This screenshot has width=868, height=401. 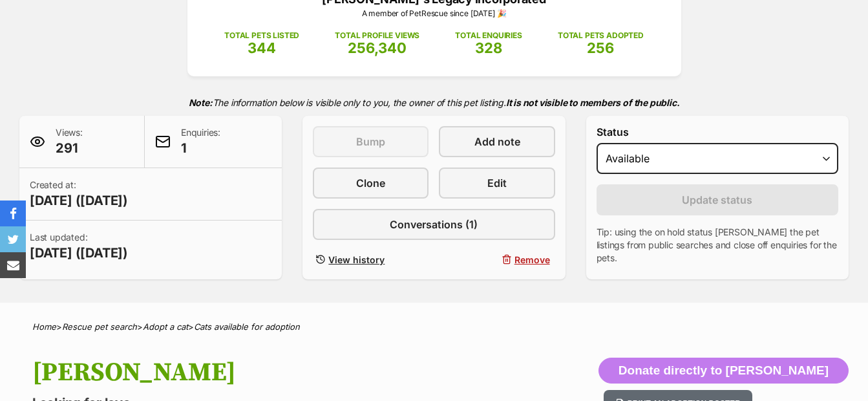 What do you see at coordinates (592, 102) in the screenshot?
I see `strong: It is not visible to members of the public.` at bounding box center [592, 102].